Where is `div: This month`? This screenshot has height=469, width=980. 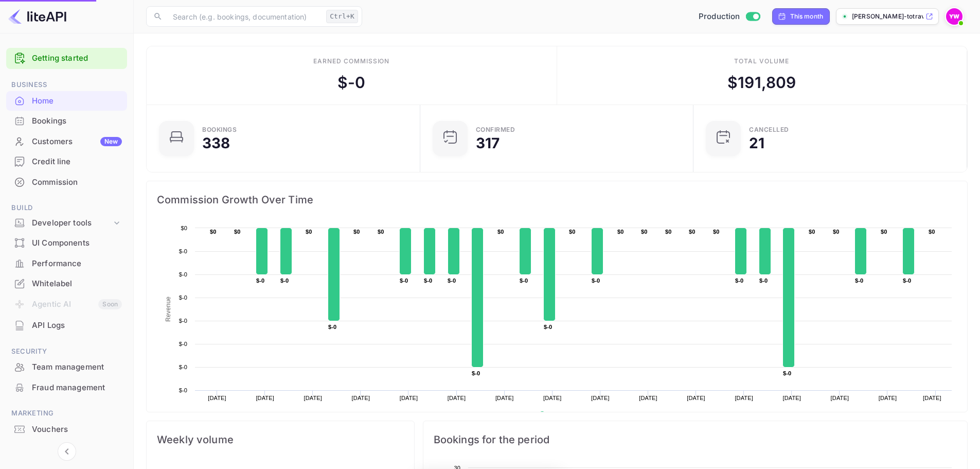
div: This month is located at coordinates (807, 17).